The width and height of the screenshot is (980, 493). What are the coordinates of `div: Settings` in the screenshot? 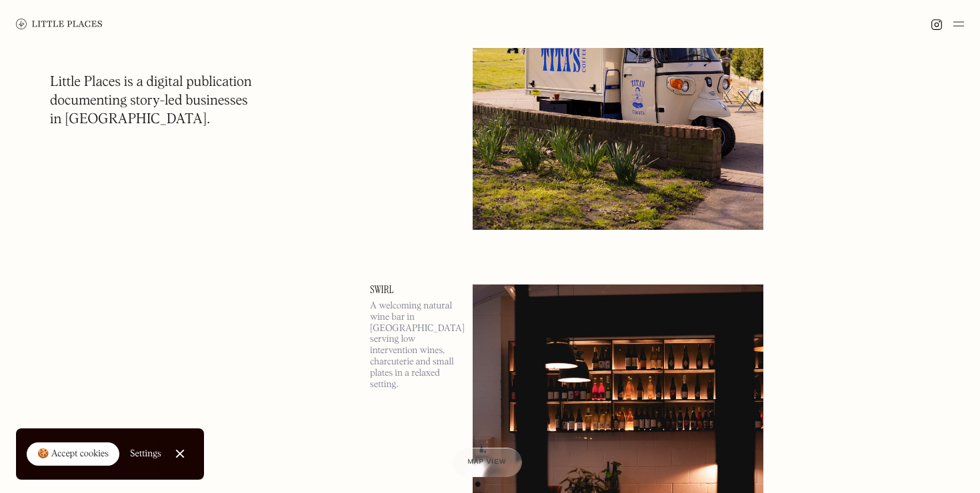 It's located at (146, 454).